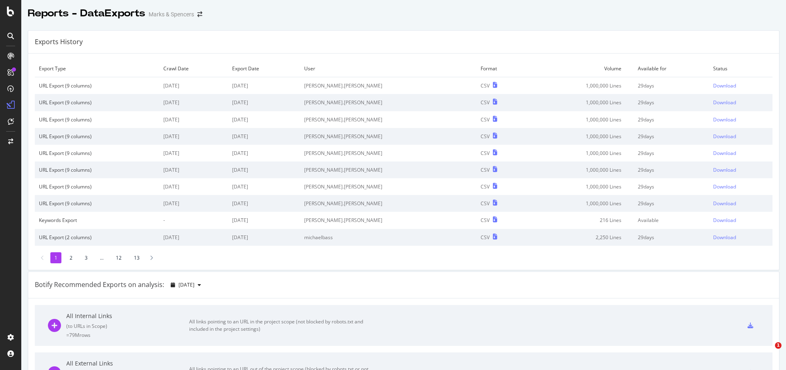  What do you see at coordinates (128, 326) in the screenshot?
I see `div: ( to URLs in Scope )` at bounding box center [128, 326].